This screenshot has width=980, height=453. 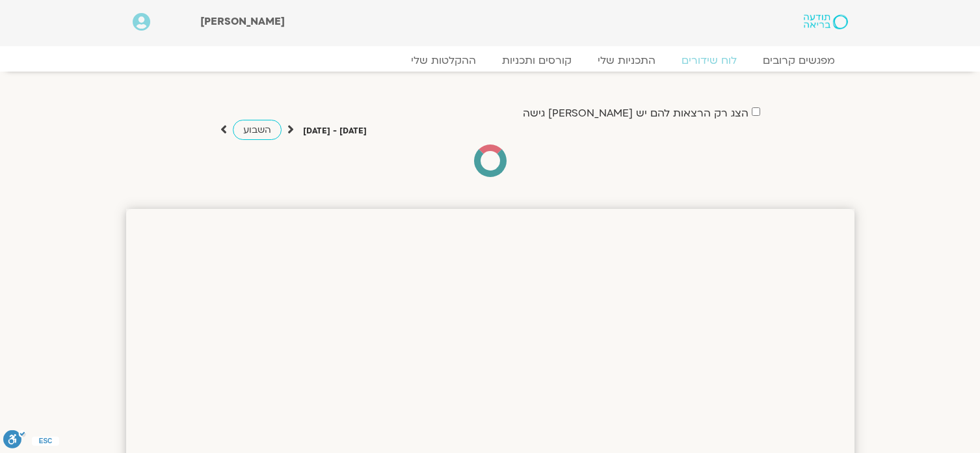 I want to click on a: קורסים ותכניות, so click(x=536, y=60).